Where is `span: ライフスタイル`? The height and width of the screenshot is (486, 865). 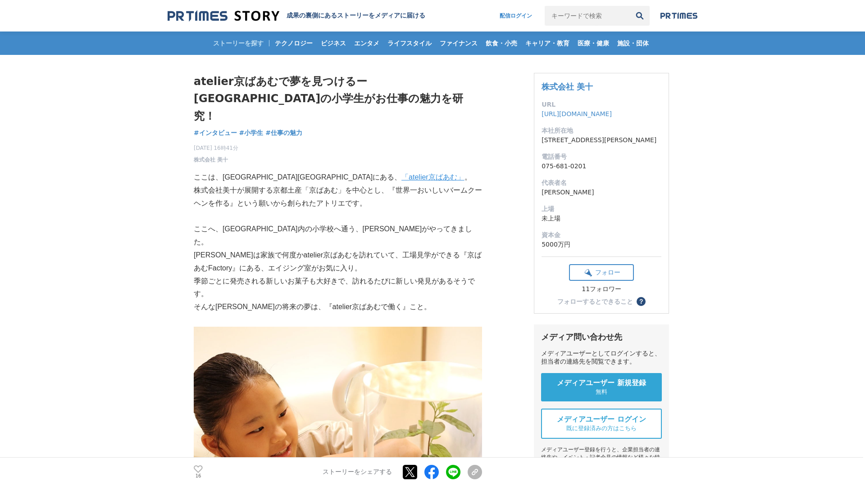
span: ライフスタイル is located at coordinates (409, 43).